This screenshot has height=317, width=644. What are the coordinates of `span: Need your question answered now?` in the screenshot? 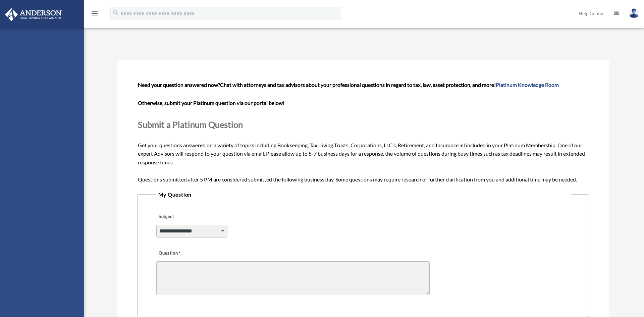 It's located at (179, 85).